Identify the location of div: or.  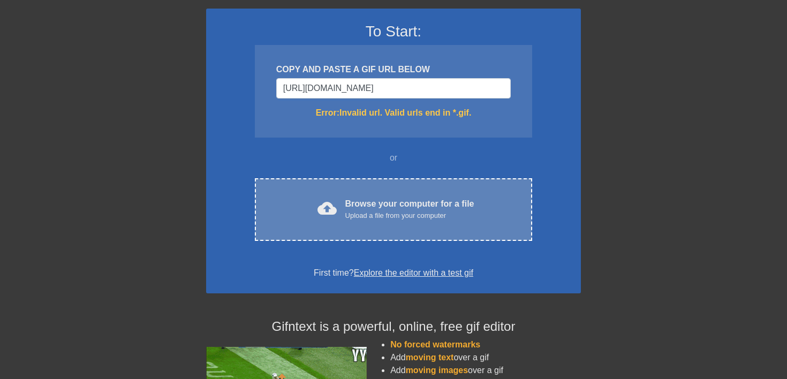
(393, 158).